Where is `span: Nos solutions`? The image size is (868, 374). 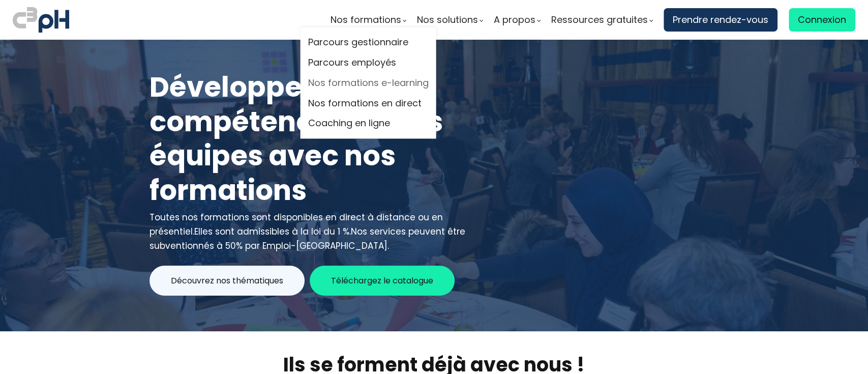
span: Nos solutions is located at coordinates (448, 20).